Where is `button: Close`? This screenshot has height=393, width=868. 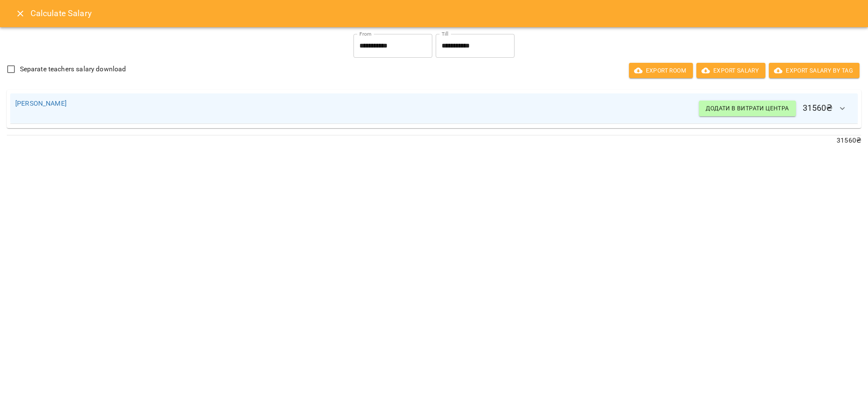
button: Close is located at coordinates (21, 13).